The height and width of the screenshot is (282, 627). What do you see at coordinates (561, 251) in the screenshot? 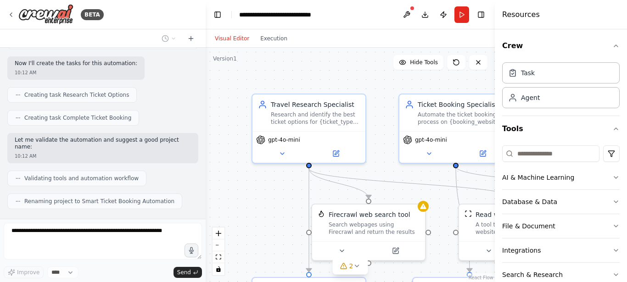
I see `button: Integrations` at bounding box center [561, 251].